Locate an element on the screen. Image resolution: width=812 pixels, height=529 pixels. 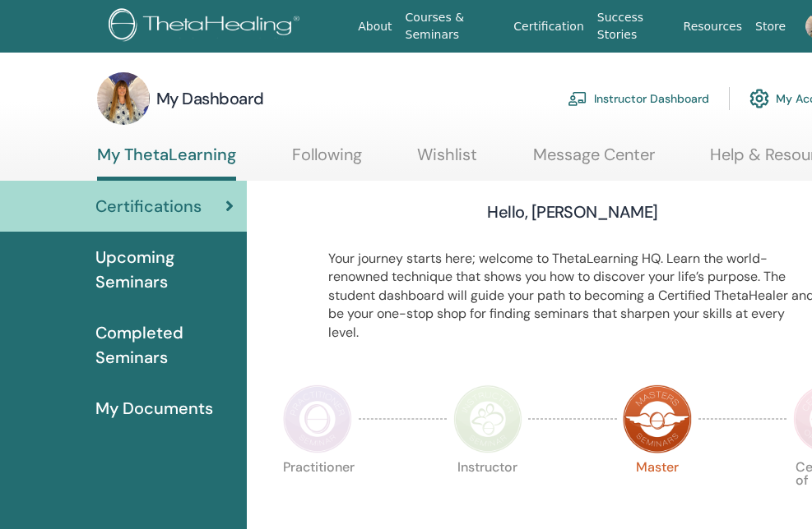
a: About is located at coordinates (374, 27).